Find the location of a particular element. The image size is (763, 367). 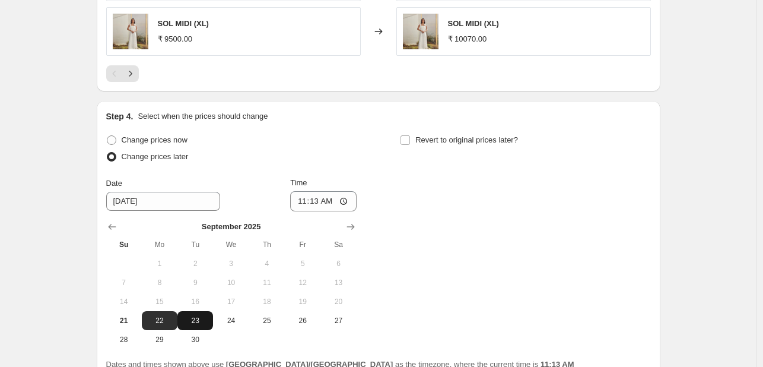

span: 10 is located at coordinates (231, 282).